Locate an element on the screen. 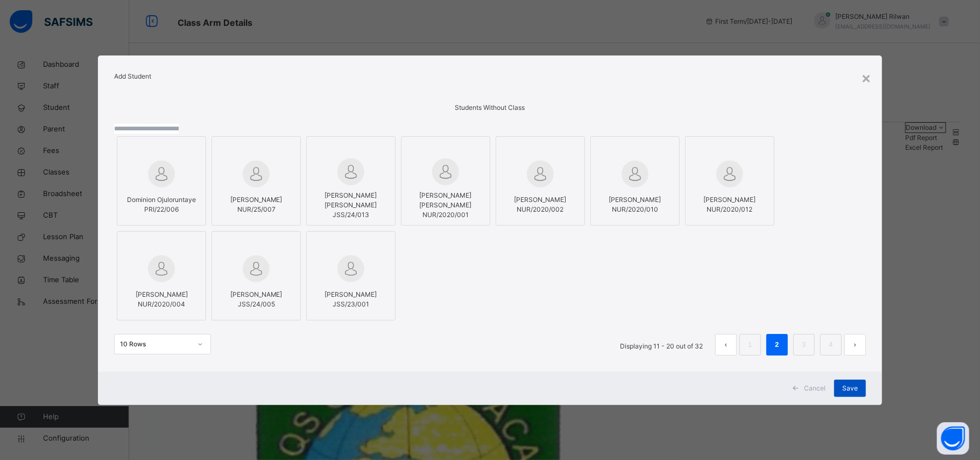  a: 1 is located at coordinates (750, 345).